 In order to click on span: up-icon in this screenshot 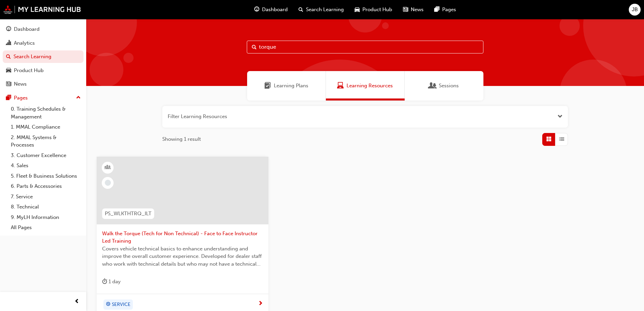, I will do `click(78, 98)`.